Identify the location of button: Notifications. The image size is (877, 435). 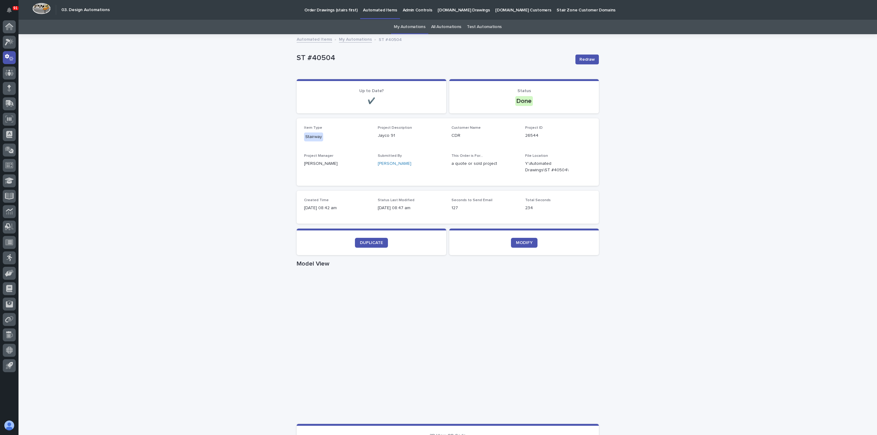
(9, 10).